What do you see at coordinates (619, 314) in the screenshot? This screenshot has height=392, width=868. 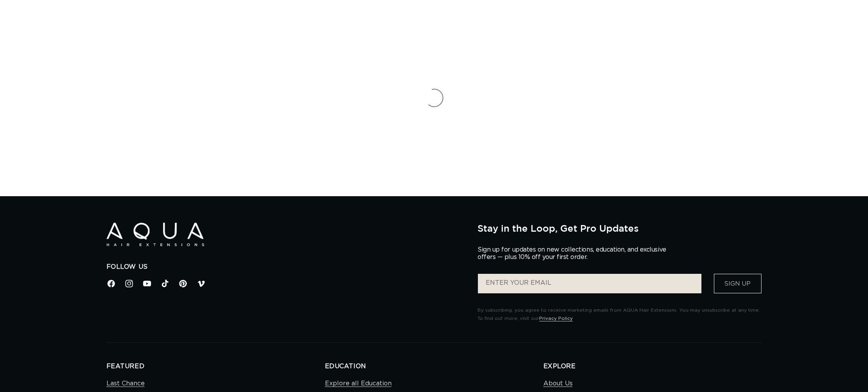 I see `p: By subscribing, you agree to receive marketing emails from AQUA Hair Extensions. You may unsubscr...` at bounding box center [619, 314].